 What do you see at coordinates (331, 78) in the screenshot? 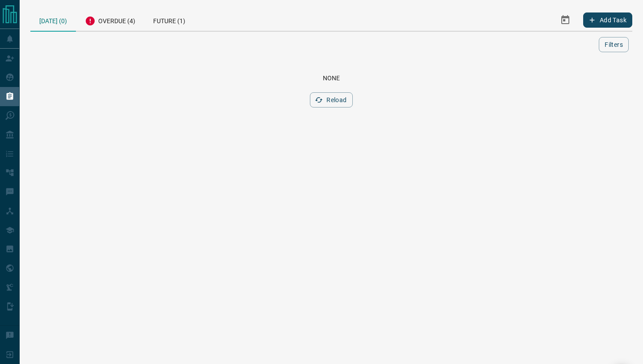
I see `div: None` at bounding box center [331, 78].